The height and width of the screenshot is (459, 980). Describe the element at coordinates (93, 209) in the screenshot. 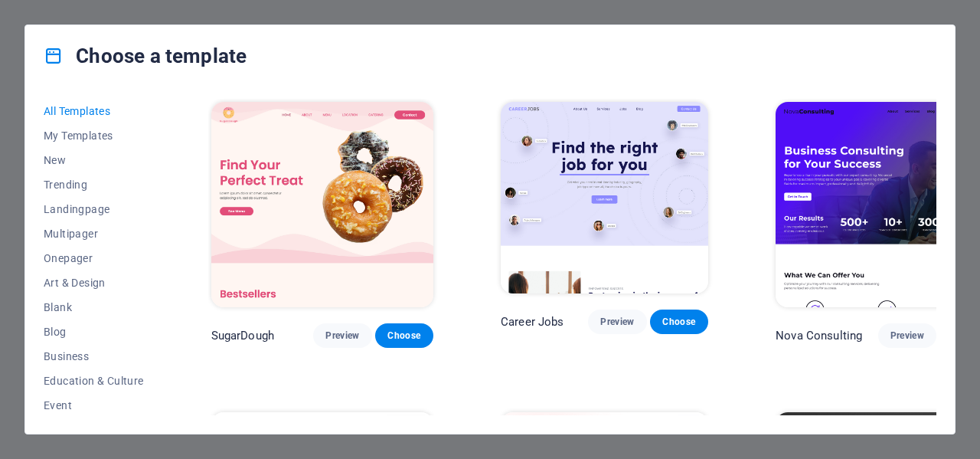

I see `button: Landingpage` at that location.